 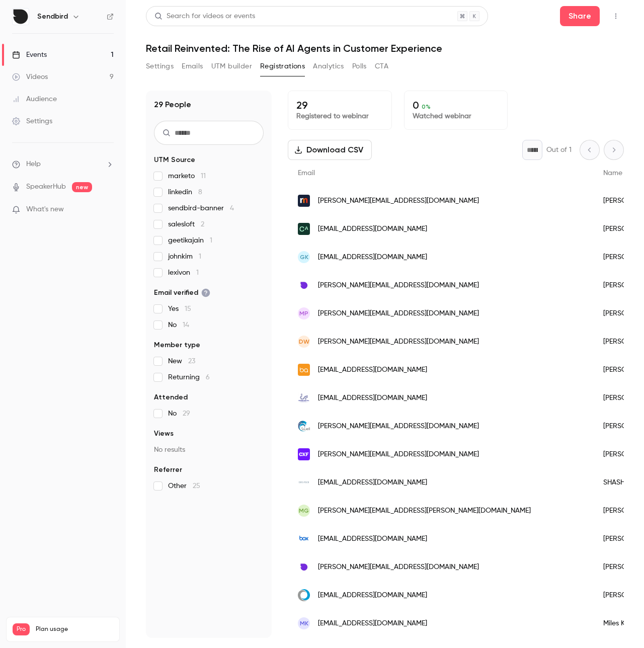 I want to click on span: 4, so click(x=232, y=208).